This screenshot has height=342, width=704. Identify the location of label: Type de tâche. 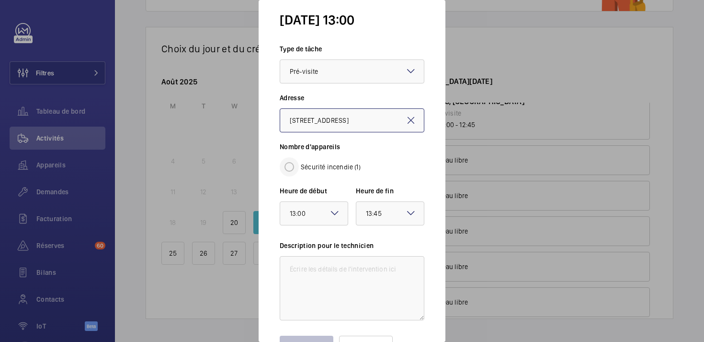
(352, 49).